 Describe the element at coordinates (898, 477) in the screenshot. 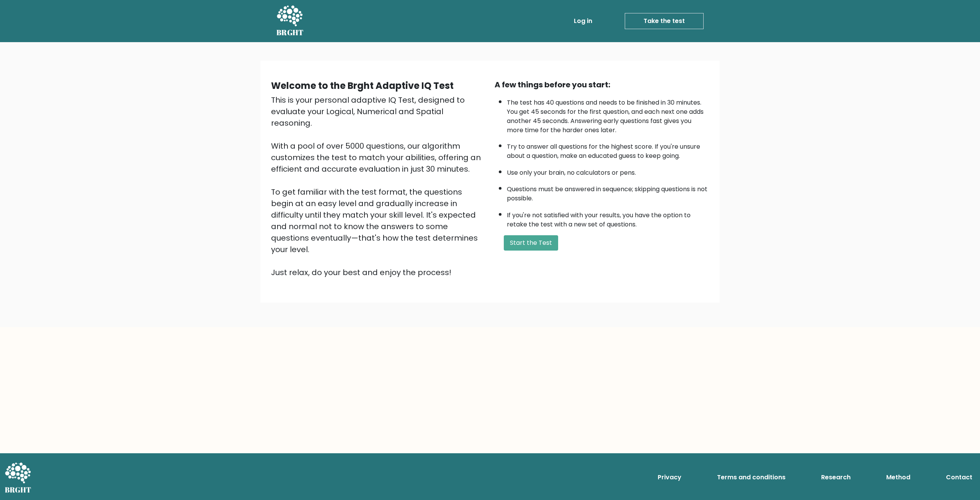

I see `a: Method` at that location.